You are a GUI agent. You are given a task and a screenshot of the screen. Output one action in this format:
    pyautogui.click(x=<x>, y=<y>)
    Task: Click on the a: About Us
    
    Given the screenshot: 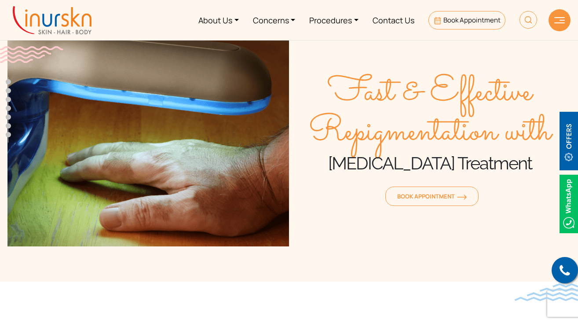 What is the action you would take?
    pyautogui.click(x=219, y=20)
    